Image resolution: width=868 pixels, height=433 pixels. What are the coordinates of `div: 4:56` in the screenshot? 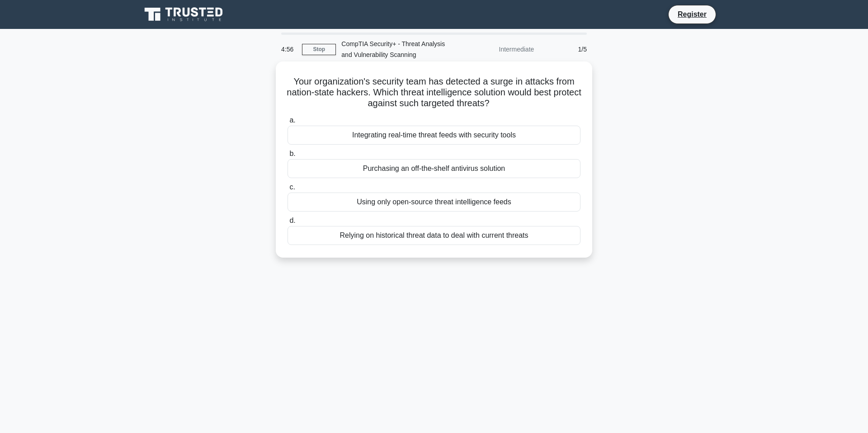 It's located at (289, 49).